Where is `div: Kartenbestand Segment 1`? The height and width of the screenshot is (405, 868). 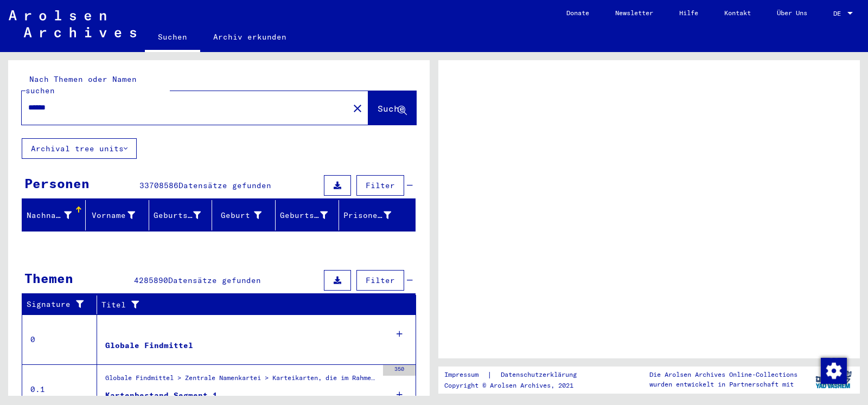 div: Kartenbestand Segment 1 is located at coordinates (161, 395).